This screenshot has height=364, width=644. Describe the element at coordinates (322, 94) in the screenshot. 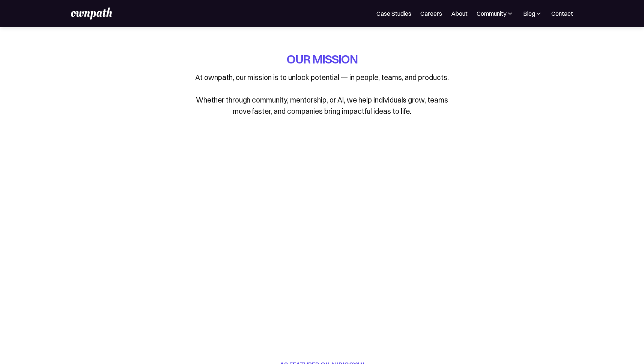

I see `p: At ownpath, our mission is to unlock potential — in people, teams, and products. Whether through ...` at that location.